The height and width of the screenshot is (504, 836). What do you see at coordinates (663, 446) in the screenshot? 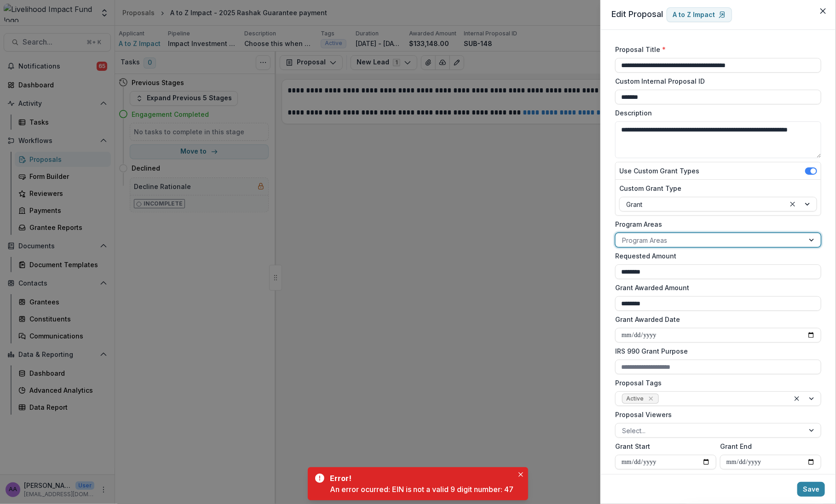
I see `label: Grant Start` at bounding box center [663, 446].